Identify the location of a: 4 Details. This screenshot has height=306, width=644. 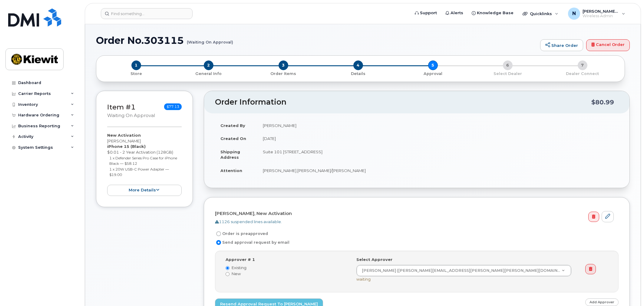
(358, 73).